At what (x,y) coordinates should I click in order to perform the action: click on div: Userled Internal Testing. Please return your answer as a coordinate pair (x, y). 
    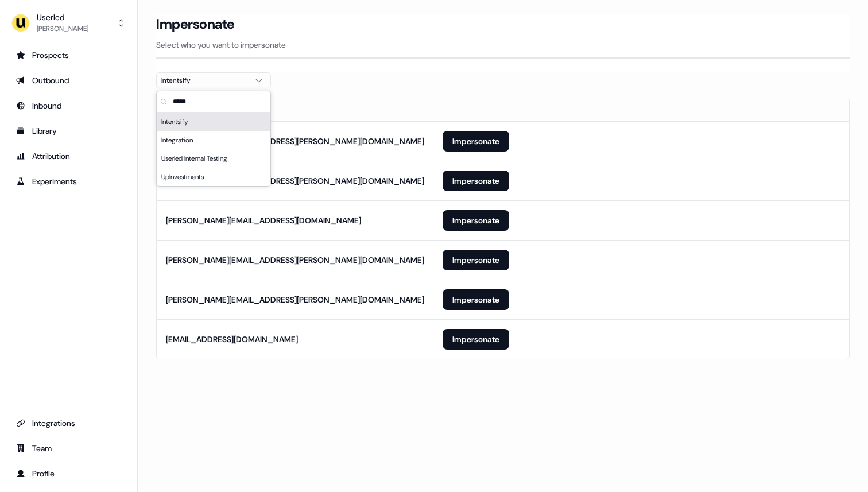
    Looking at the image, I should click on (213, 159).